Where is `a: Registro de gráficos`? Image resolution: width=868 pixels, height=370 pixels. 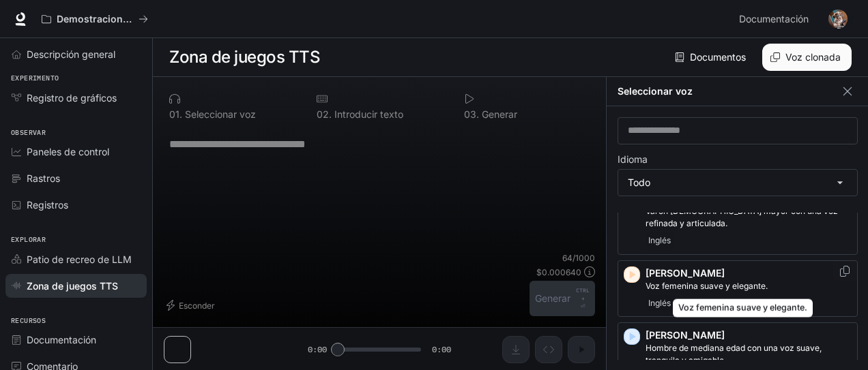
a: Registro de gráficos is located at coordinates (75, 97).